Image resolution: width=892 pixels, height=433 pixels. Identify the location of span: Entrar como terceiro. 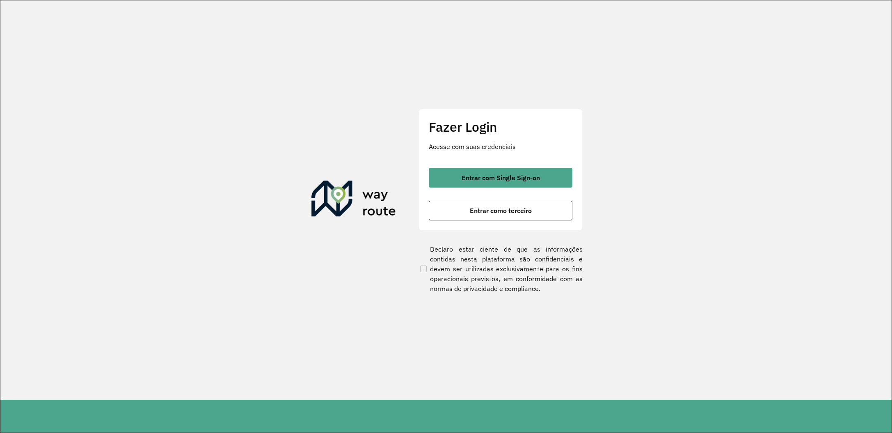
(501, 211).